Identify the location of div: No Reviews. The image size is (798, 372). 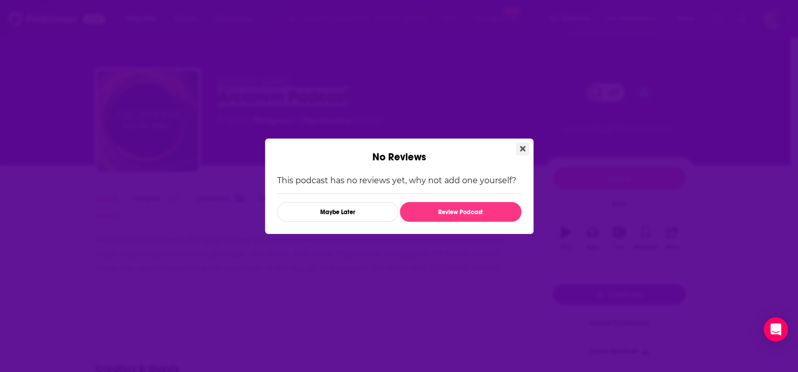
(399, 151).